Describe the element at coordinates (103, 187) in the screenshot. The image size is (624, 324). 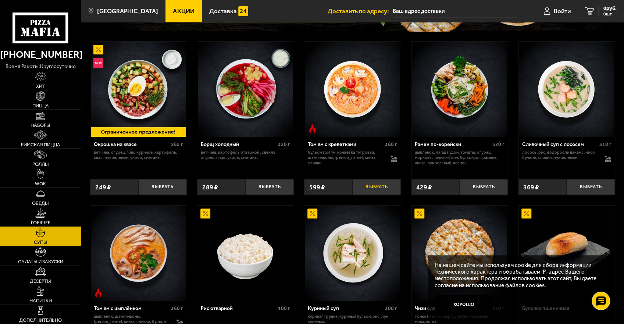
I see `span: 249 ₽` at that location.